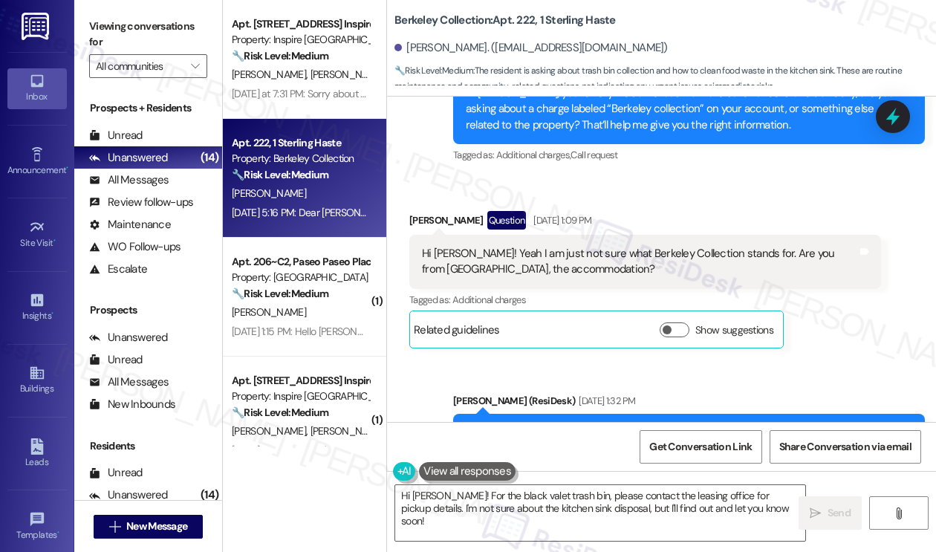  I want to click on a: Site Visit •, so click(37, 235).